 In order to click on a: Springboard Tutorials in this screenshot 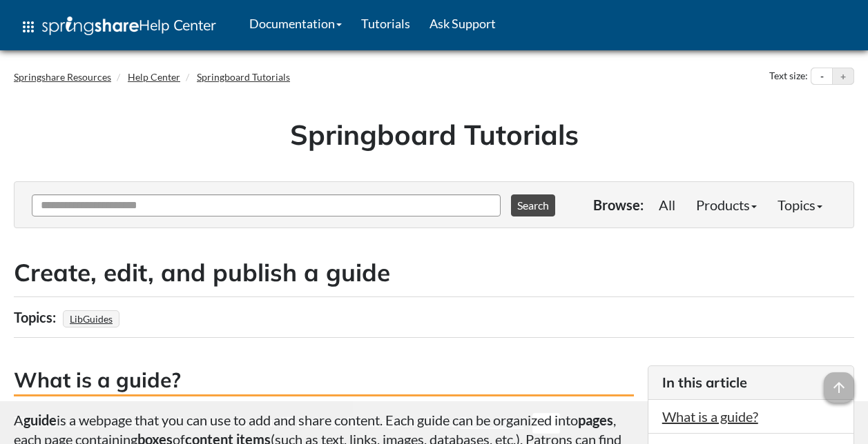, I will do `click(243, 76)`.